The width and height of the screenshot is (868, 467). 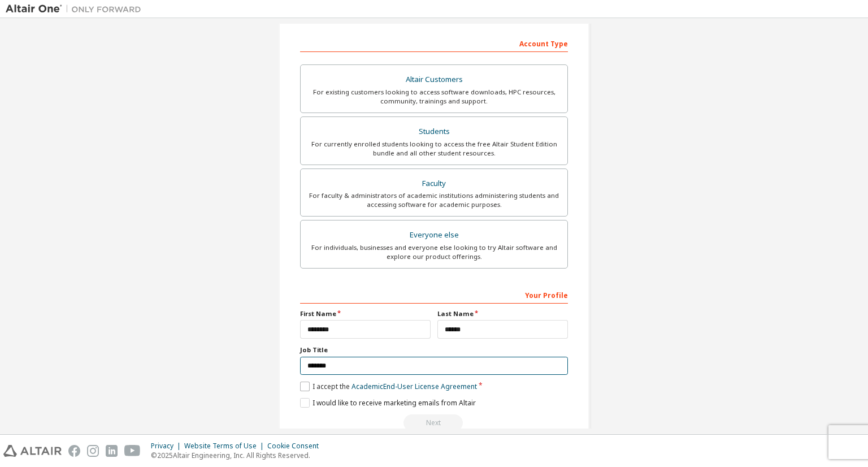 I want to click on label: Last Name, so click(x=502, y=314).